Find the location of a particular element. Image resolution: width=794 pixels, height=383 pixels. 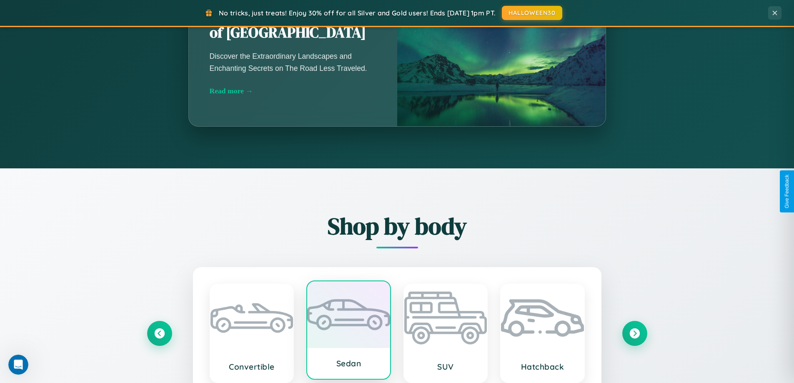

h3: Hatchback is located at coordinates (543, 367).